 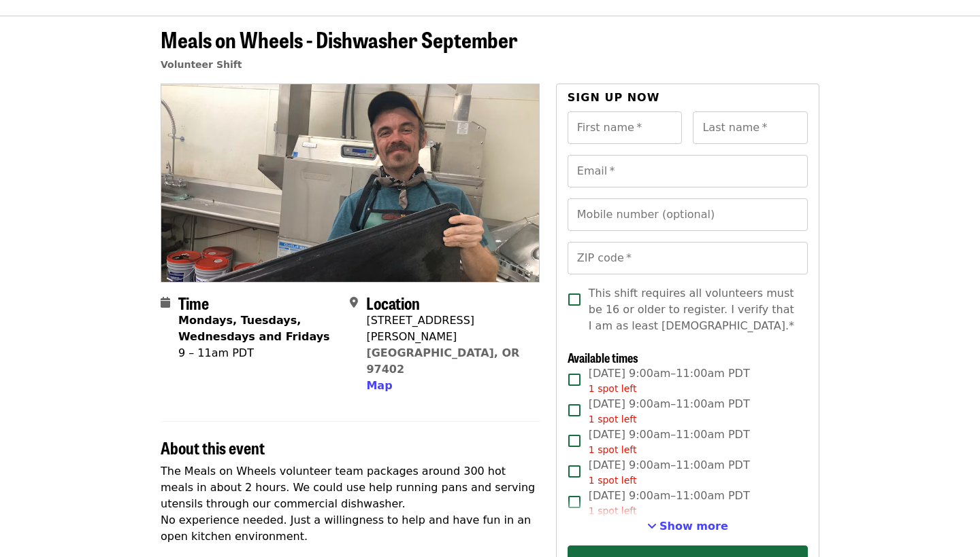 I want to click on button: See more timeslots, so click(x=687, y=527).